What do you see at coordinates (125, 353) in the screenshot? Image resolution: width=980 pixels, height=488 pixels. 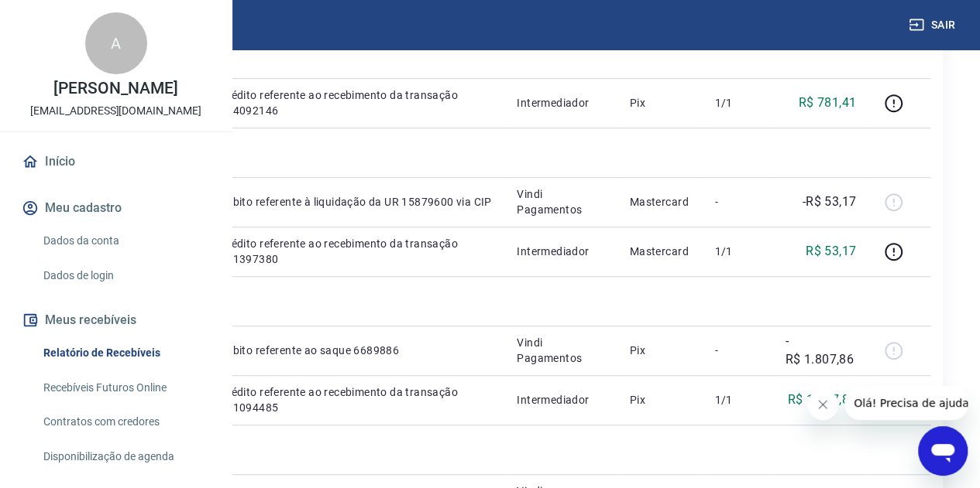 I see `a: Relatório de Recebíveis` at bounding box center [125, 353].